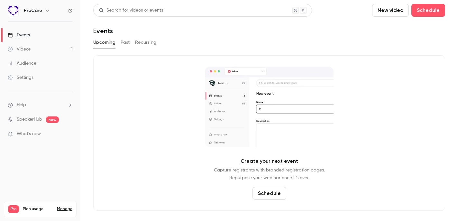 This screenshot has height=221, width=458. What do you see at coordinates (38, 209) in the screenshot?
I see `span: Plan usage` at bounding box center [38, 209].